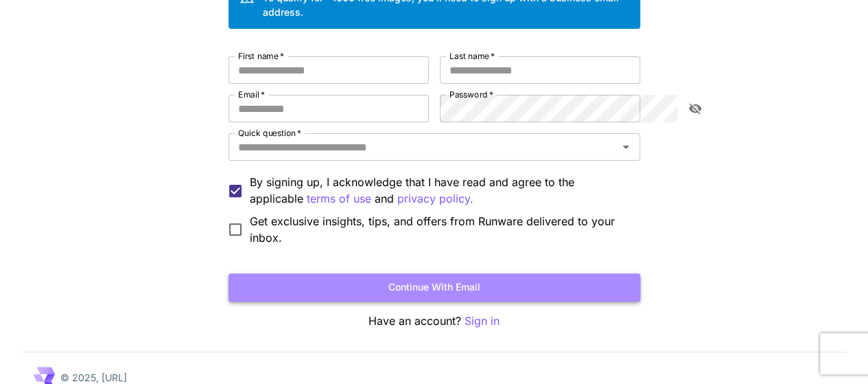  What do you see at coordinates (482, 321) in the screenshot?
I see `p: Sign in` at bounding box center [482, 321].